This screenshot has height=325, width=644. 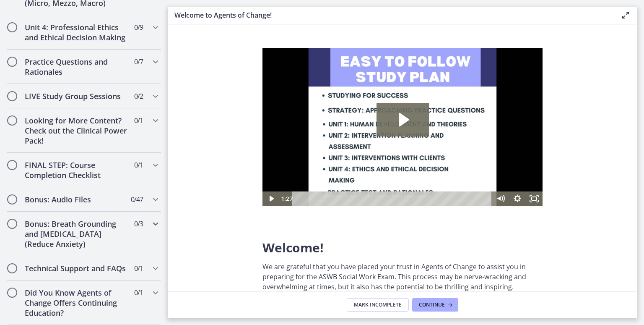 What do you see at coordinates (391, 15) in the screenshot?
I see `h3: Welcome to Agents of Change!` at bounding box center [391, 15].